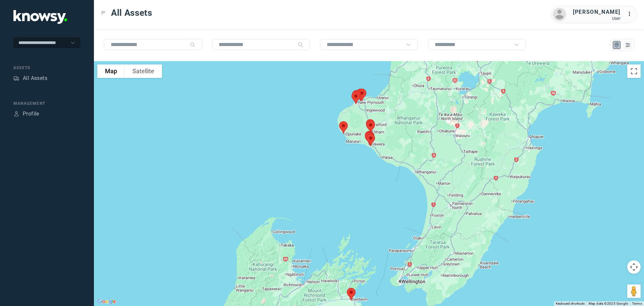  What do you see at coordinates (103, 13) in the screenshot?
I see `div: Toggle Menu` at bounding box center [103, 13].